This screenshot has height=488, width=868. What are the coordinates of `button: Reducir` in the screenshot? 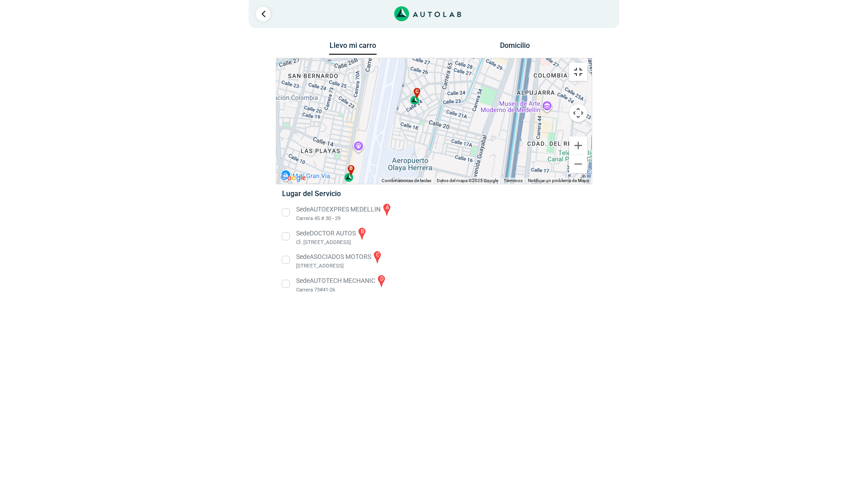 It's located at (578, 164).